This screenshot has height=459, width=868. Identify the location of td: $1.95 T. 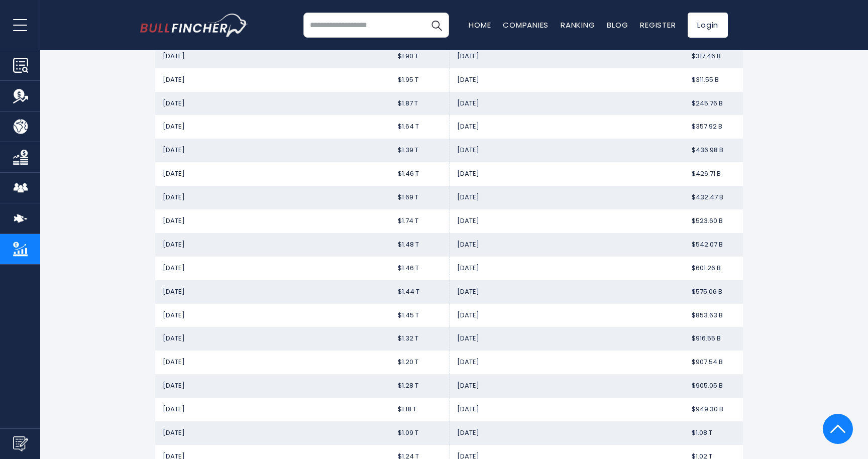
(419, 80).